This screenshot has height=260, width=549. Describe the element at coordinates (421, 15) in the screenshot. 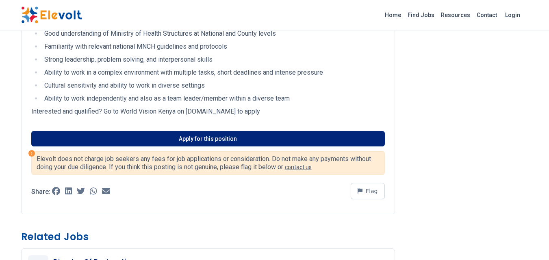

I see `a: Find Jobs` at that location.